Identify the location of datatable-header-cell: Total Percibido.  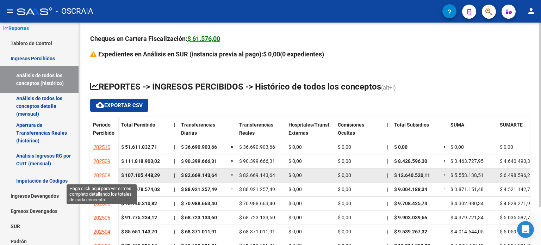
(145, 132).